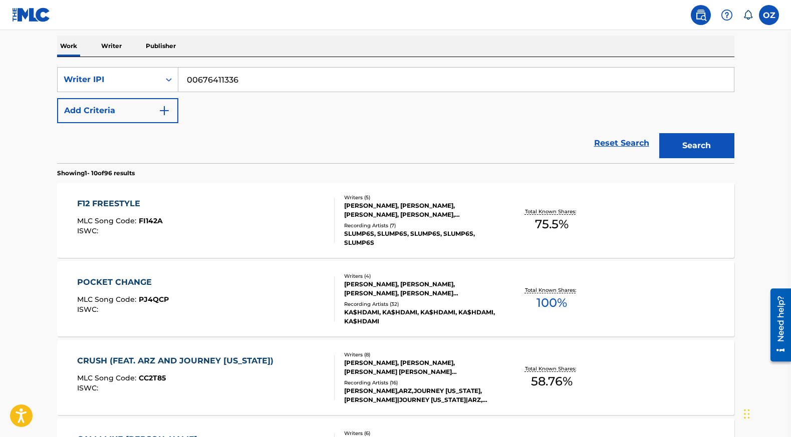 This screenshot has width=791, height=437. Describe the element at coordinates (747, 414) in the screenshot. I see `div: Drag` at that location.